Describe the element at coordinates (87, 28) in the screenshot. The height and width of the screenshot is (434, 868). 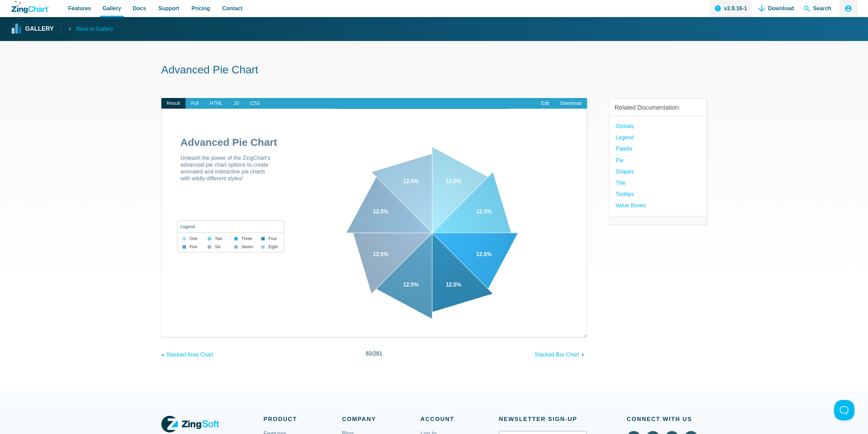
I see `a: Back to Gallery` at that location.